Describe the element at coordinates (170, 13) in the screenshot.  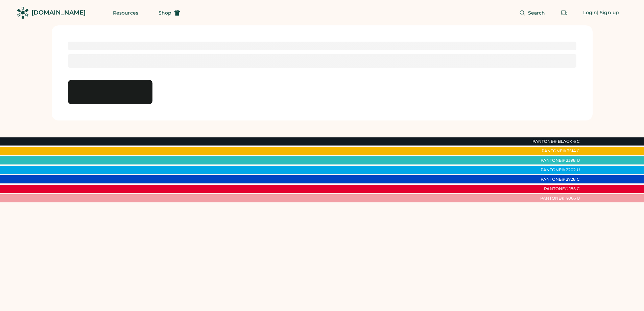
I see `button: Shop` at that location.